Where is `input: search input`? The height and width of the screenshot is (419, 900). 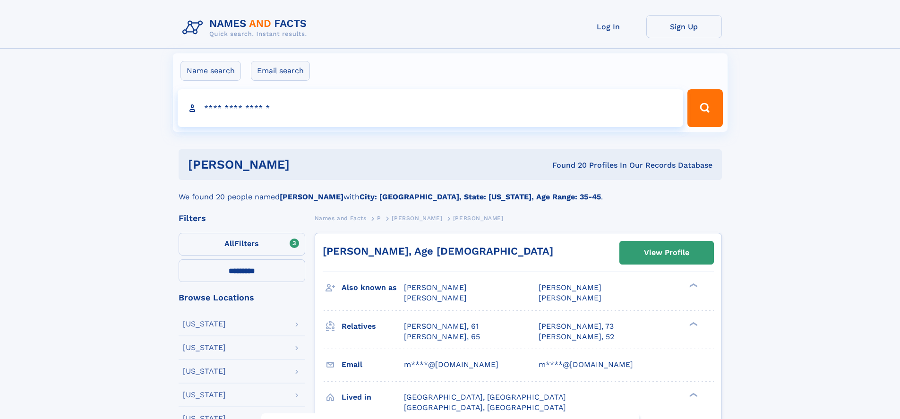 input: search input is located at coordinates (430, 108).